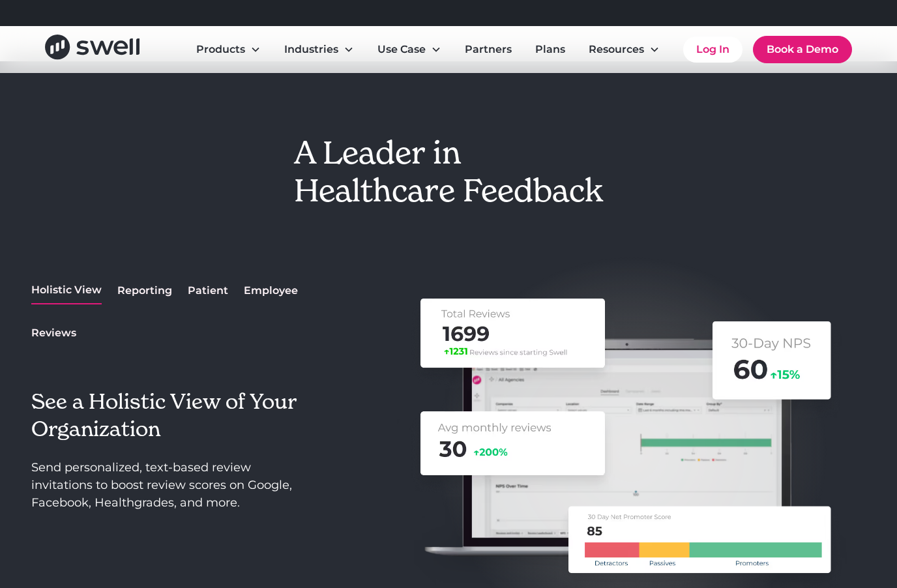 This screenshot has height=588, width=897. Describe the element at coordinates (713, 50) in the screenshot. I see `a: Log In` at that location.